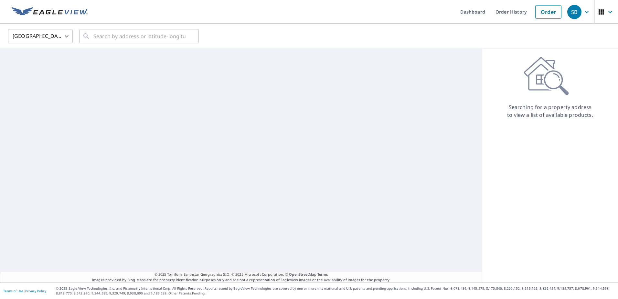 The width and height of the screenshot is (618, 299). I want to click on a: Terms of Use, so click(13, 291).